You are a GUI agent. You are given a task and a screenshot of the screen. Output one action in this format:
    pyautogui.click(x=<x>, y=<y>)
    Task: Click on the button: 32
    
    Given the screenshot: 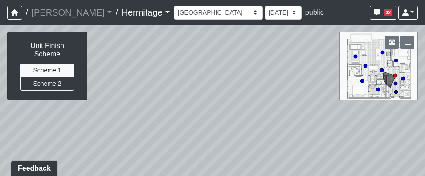 What is the action you would take?
    pyautogui.click(x=383, y=12)
    